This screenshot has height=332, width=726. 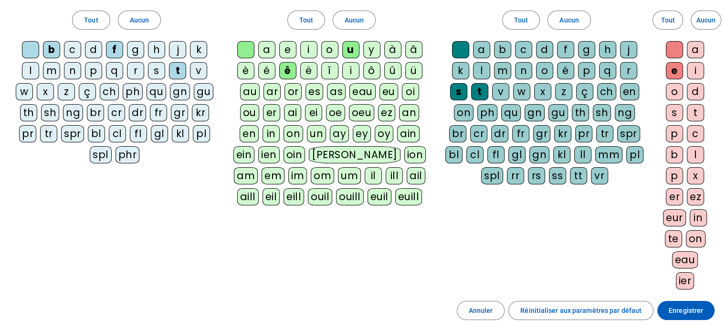 I want to click on div: gr, so click(x=542, y=134).